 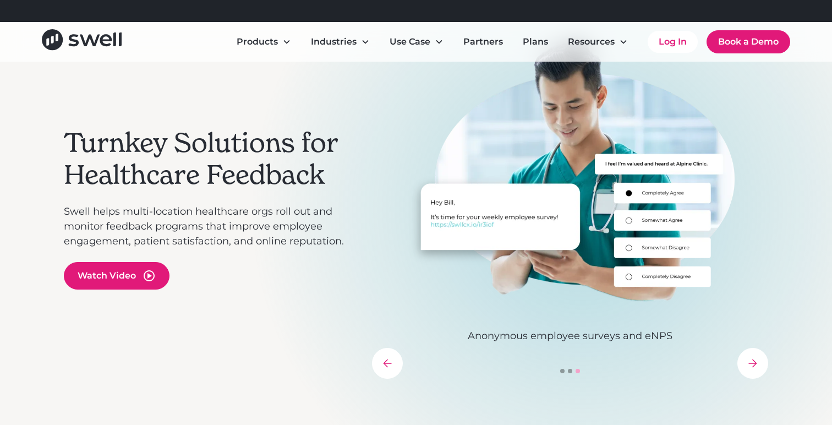 I want to click on a: Partners, so click(x=483, y=42).